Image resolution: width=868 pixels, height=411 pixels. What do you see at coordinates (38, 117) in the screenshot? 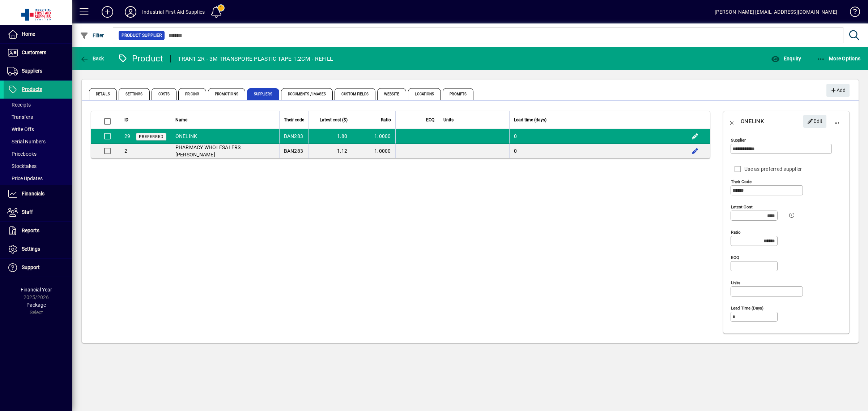
I see `a: Transfers` at bounding box center [38, 117].